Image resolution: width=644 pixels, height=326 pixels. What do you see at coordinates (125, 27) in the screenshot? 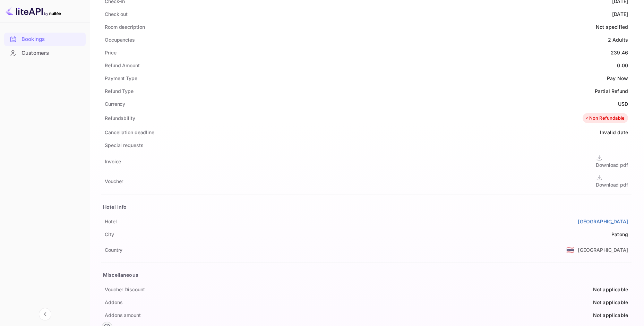
I see `div: Room description` at bounding box center [125, 27].